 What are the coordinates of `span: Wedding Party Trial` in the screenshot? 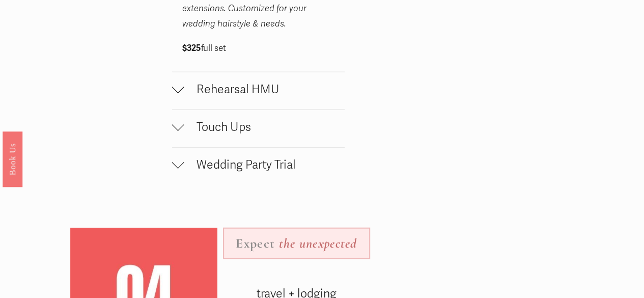 It's located at (264, 164).